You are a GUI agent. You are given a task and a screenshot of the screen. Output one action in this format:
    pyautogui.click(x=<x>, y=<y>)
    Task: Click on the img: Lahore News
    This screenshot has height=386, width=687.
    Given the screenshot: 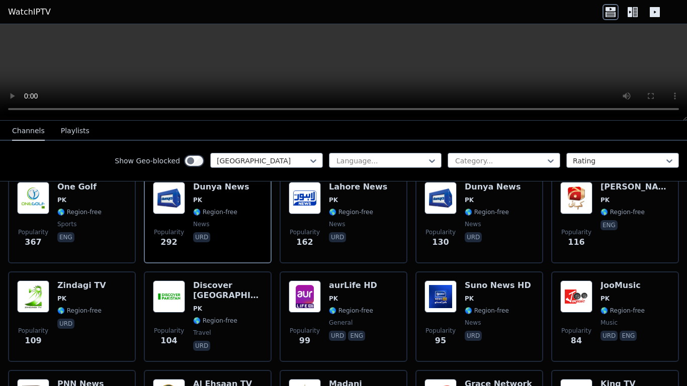 What is the action you would take?
    pyautogui.click(x=305, y=198)
    